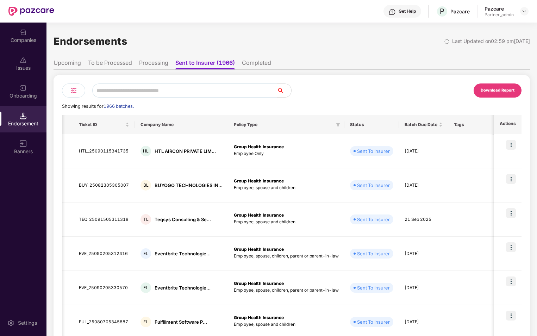 This screenshot has width=537, height=336. I want to click on th: Ticket ID, so click(104, 125).